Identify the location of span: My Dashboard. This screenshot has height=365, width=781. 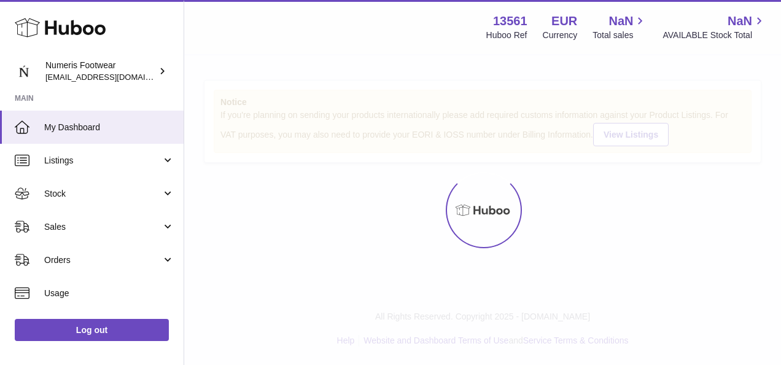
(109, 127).